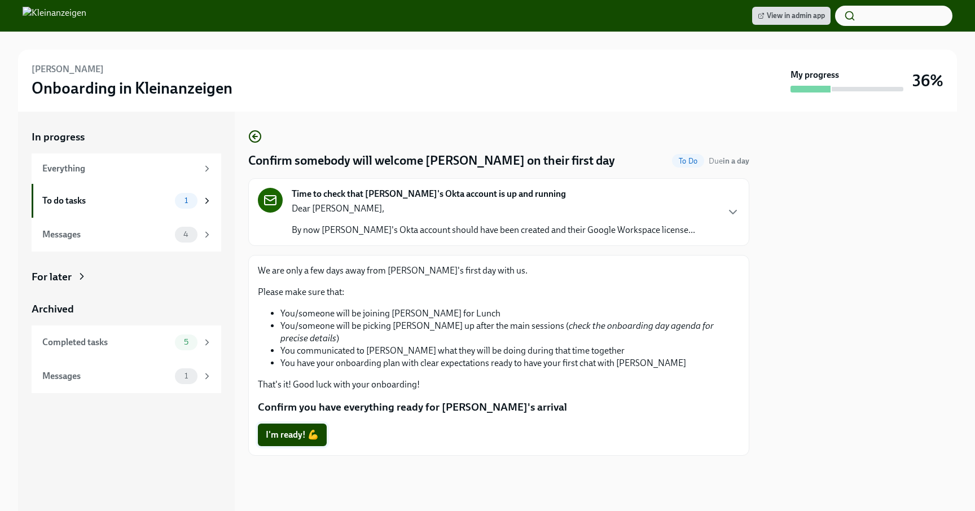 The image size is (975, 511). I want to click on a: Archived, so click(126, 309).